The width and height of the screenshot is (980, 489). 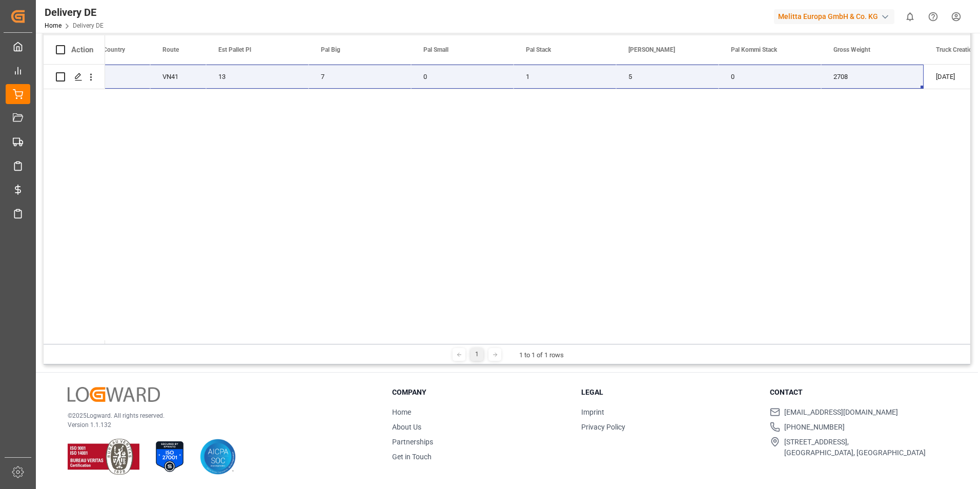 I want to click on div: VN41, so click(x=177, y=76).